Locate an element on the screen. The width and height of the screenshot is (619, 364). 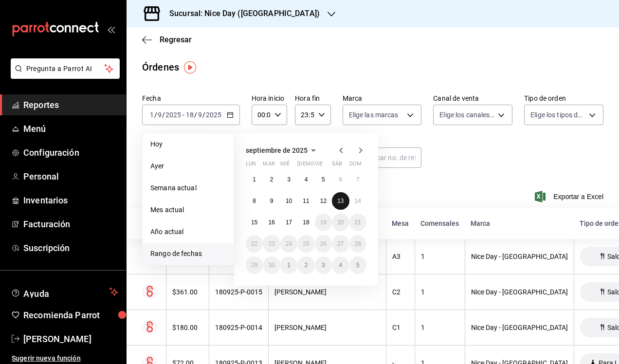
label: Canal de venta is located at coordinates (472, 98).